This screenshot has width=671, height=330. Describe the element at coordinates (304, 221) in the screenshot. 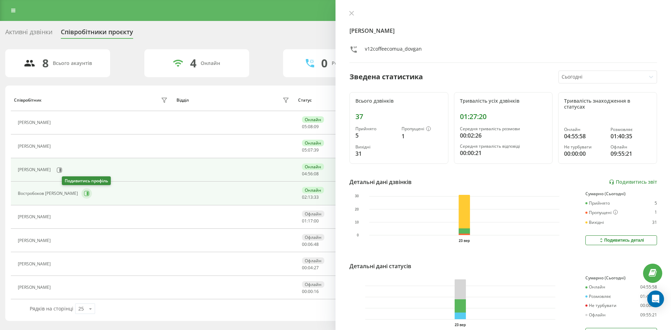

I see `span: 01` at that location.